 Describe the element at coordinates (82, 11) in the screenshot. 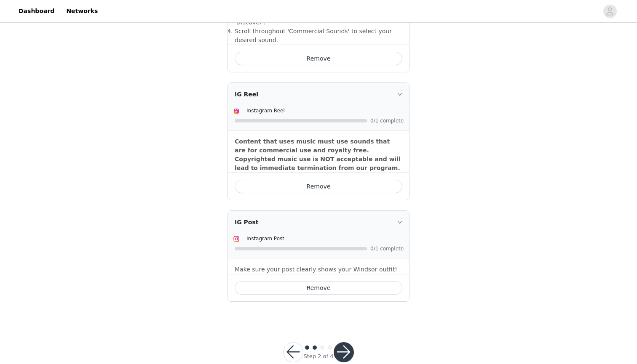

I see `a: Networks` at that location.